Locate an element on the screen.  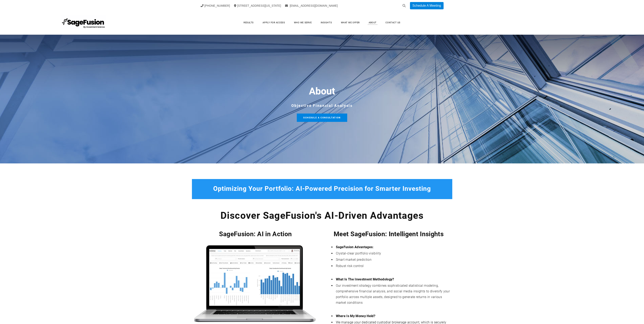
a: What We Offer is located at coordinates (351, 23).